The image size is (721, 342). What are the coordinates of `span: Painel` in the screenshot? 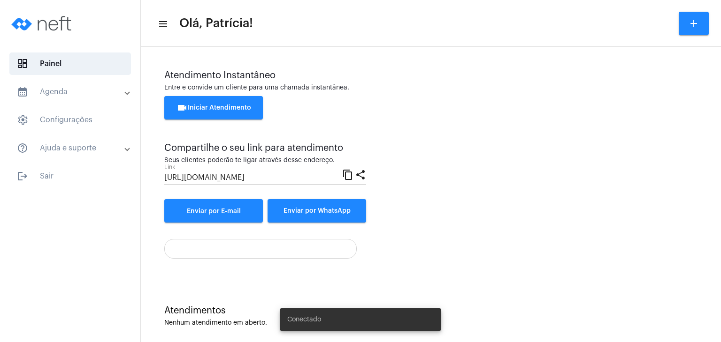 It's located at (70, 64).